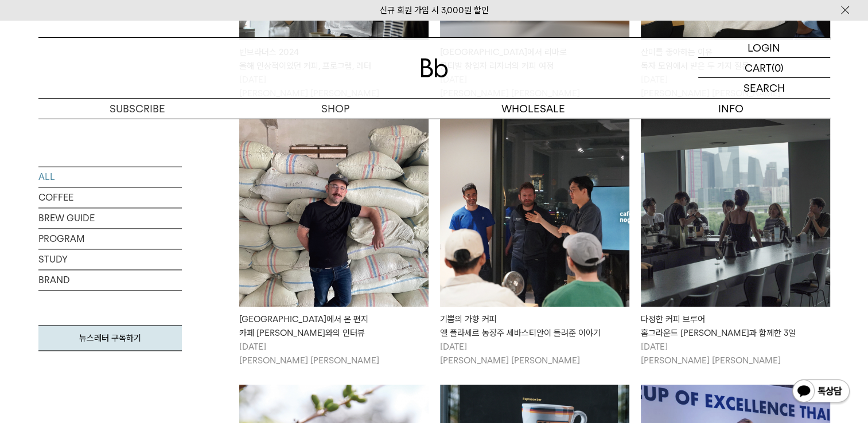 Image resolution: width=868 pixels, height=423 pixels. I want to click on p: CART, so click(758, 68).